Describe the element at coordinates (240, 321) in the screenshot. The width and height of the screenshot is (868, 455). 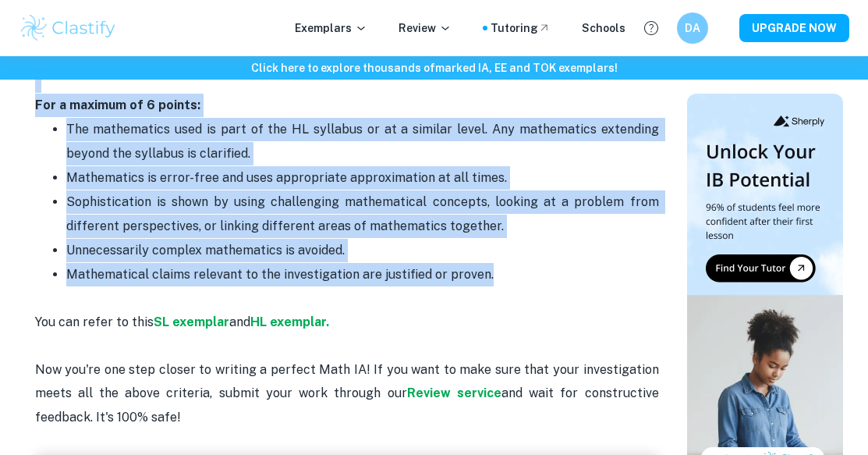
I see `span: and` at that location.